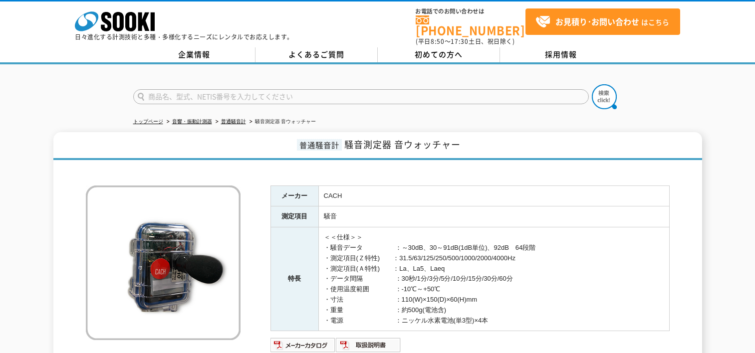  Describe the element at coordinates (493, 217) in the screenshot. I see `td: 騒音` at that location.